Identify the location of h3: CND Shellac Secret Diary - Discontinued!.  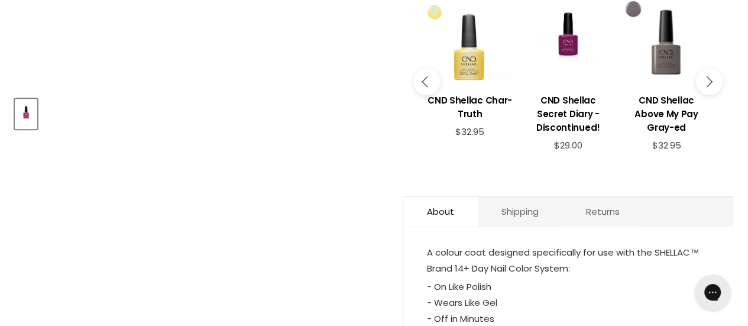
(568, 114).